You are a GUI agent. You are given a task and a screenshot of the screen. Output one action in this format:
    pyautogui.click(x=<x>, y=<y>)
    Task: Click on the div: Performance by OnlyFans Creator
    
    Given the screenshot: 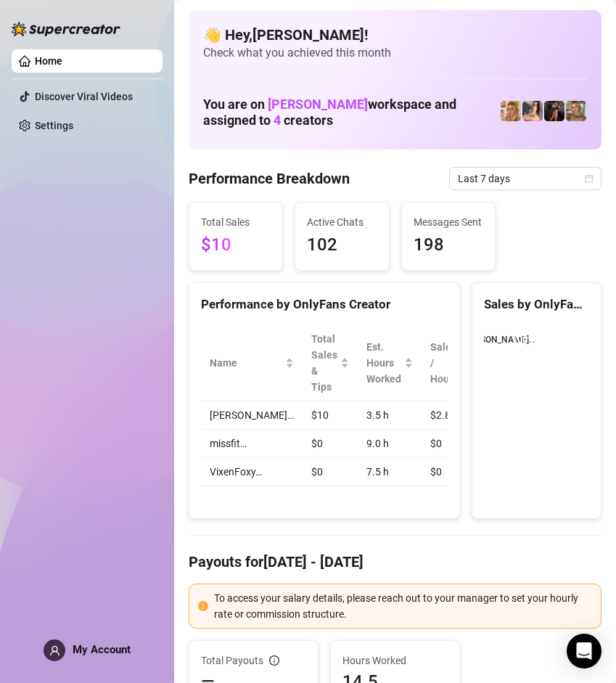 What is the action you would take?
    pyautogui.click(x=324, y=304)
    